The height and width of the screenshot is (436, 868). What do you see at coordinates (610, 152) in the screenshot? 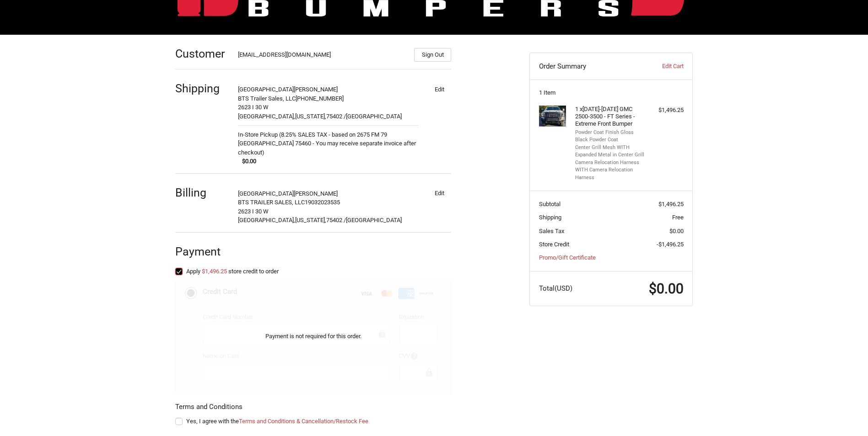
I see `li: Center Grill Mesh WITH Expanded Metal in Center Grill` at bounding box center [610, 152].